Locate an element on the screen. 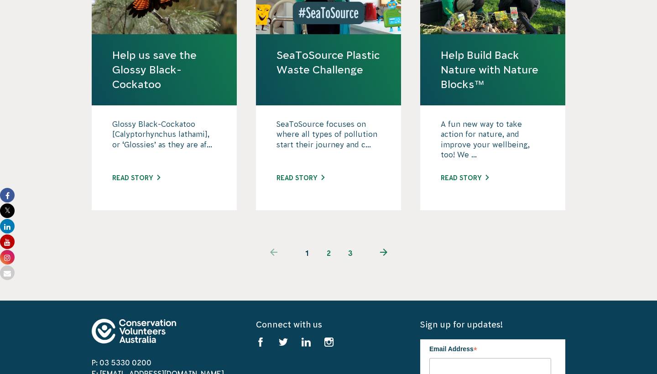  h5: Connect with us is located at coordinates (328, 324).